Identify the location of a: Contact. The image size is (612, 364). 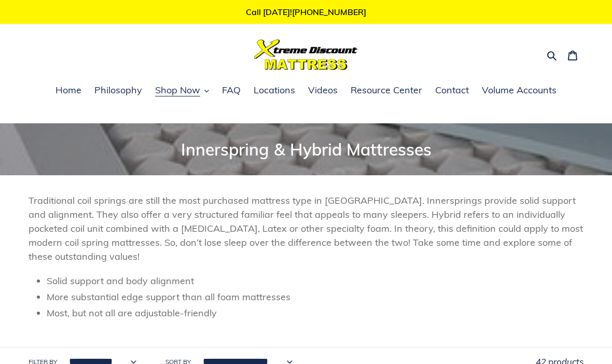
(452, 91).